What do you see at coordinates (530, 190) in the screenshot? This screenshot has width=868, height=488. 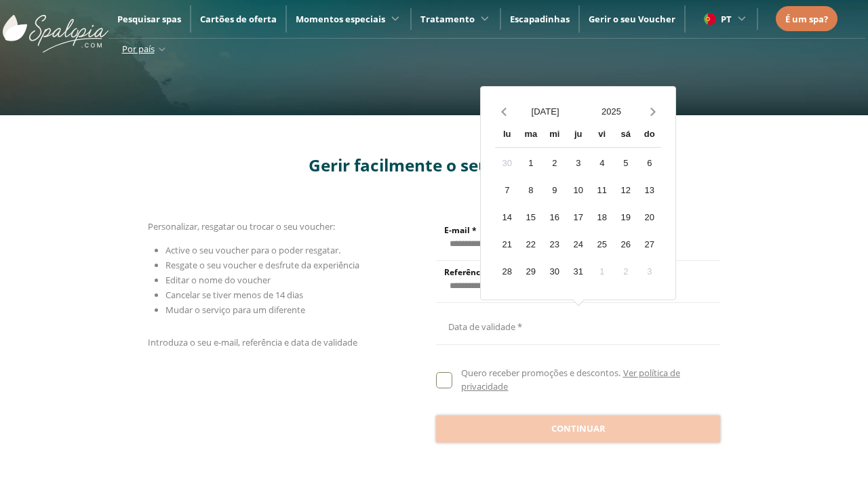 I see `div: 8` at bounding box center [530, 190].